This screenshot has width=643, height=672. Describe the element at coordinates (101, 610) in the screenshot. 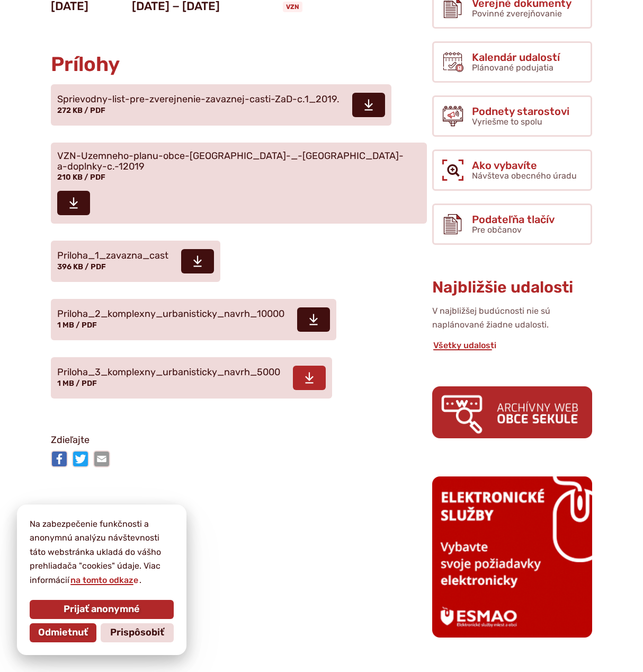

I see `button: Prijať anonymné` at that location.